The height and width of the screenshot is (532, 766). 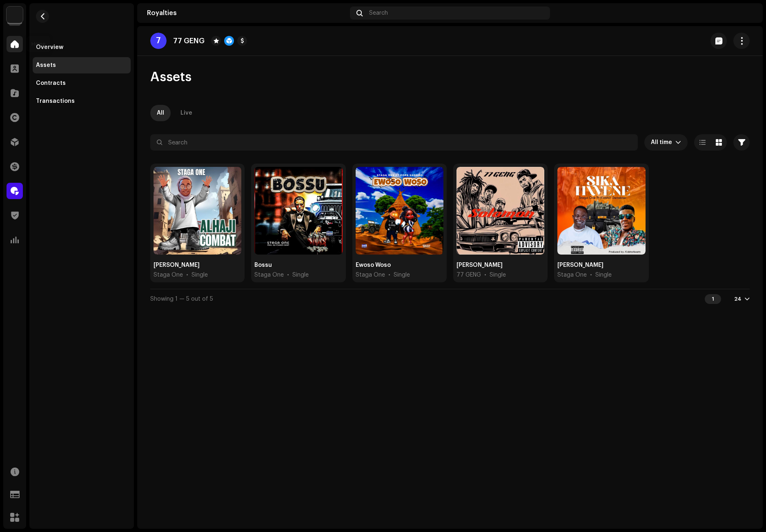 I want to click on div: Solomon, so click(x=480, y=265).